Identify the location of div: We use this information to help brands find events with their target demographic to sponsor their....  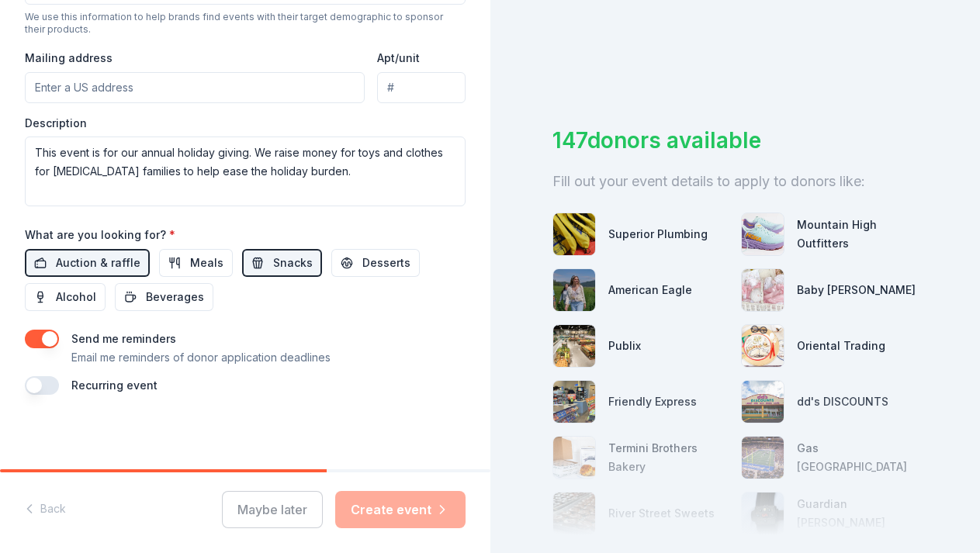
(246, 23).